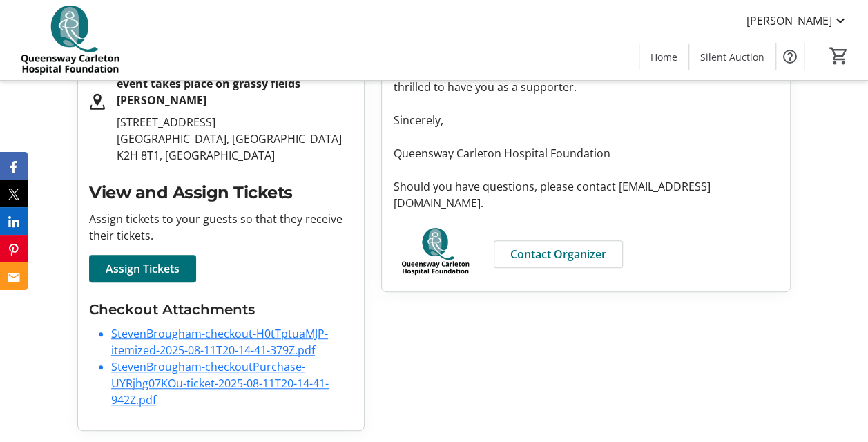 The image size is (868, 442). I want to click on span: Silent Auction, so click(732, 57).